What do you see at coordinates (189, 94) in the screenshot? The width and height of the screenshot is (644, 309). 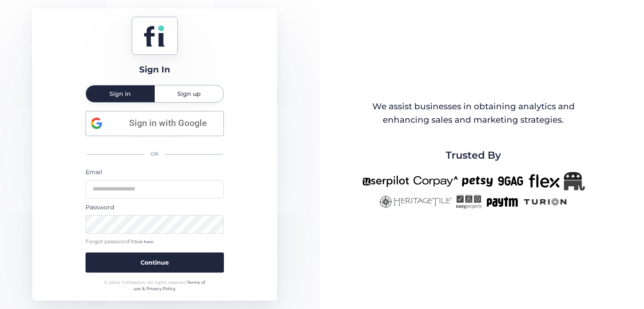 I see `span: Sign up` at bounding box center [189, 94].